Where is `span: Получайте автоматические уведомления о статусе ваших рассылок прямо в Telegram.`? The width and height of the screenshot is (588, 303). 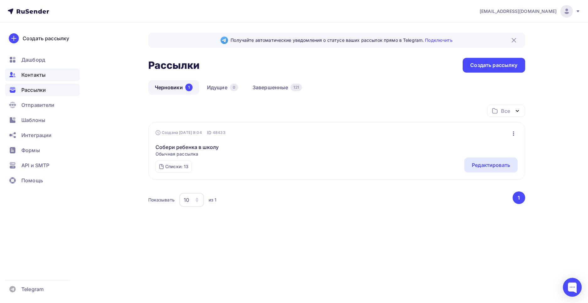
span: Получайте автоматические уведомления о статусе ваших рассылок прямо в Telegram. is located at coordinates (341, 40).